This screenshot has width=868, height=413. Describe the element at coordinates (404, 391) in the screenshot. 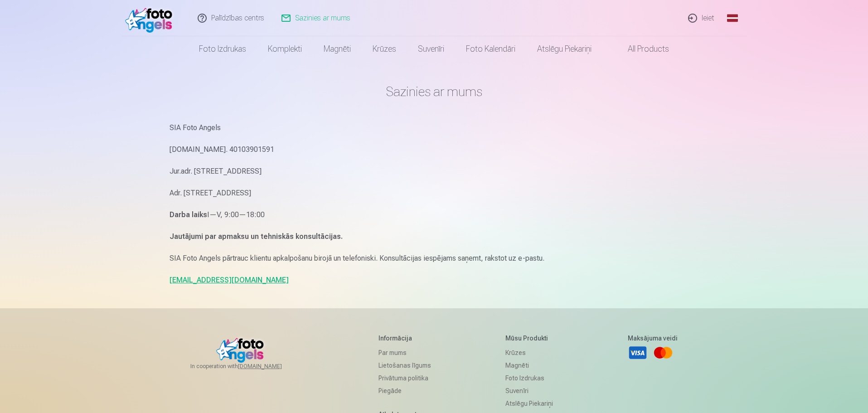

I see `a: Piegāde` at that location.